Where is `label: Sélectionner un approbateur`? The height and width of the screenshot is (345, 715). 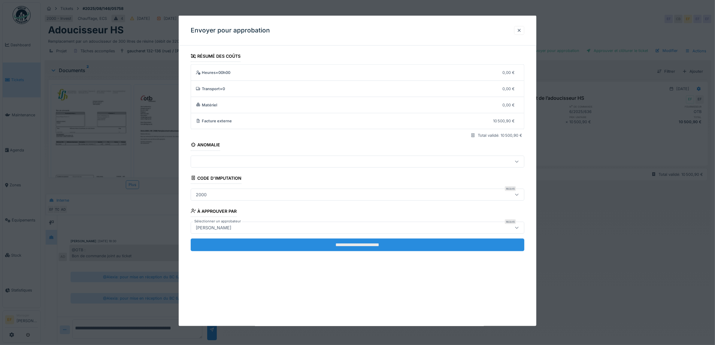
label: Sélectionner un approbateur is located at coordinates (217, 221).